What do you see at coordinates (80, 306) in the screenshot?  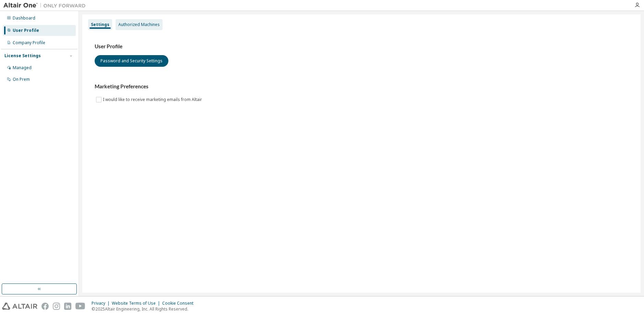 I see `img: youtube.svg` at bounding box center [80, 306].